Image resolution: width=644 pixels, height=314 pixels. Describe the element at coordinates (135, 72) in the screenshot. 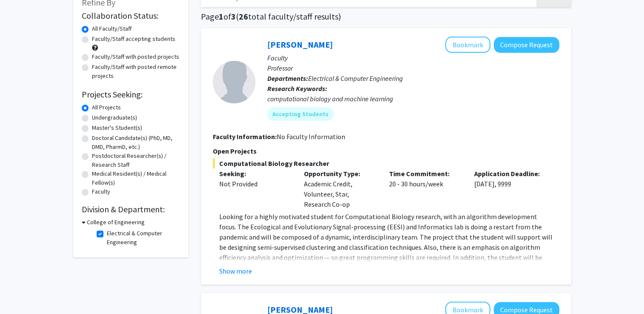

I see `label: Faculty/Staff with posted remote projects` at that location.